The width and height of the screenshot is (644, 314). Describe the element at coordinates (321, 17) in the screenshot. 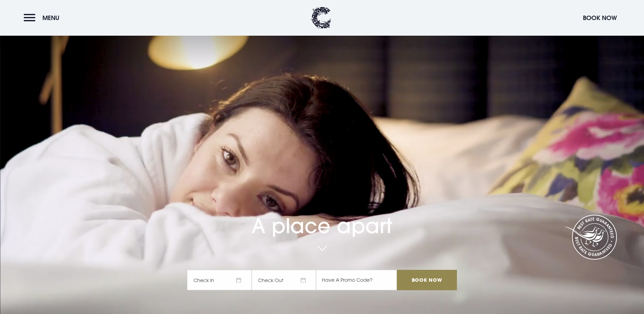

I see `img: Clandeboye Lodge` at that location.